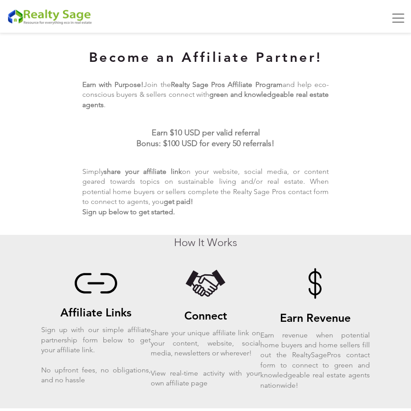  I want to click on strong: get paid!, so click(179, 201).